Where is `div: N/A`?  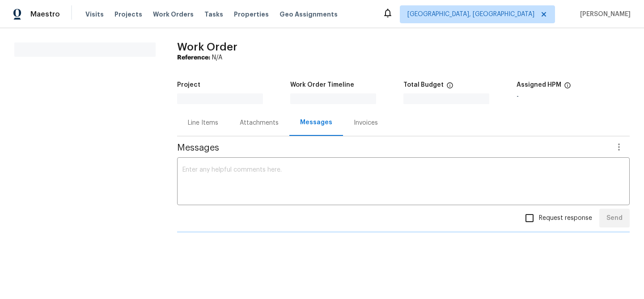
div: N/A is located at coordinates (403, 57).